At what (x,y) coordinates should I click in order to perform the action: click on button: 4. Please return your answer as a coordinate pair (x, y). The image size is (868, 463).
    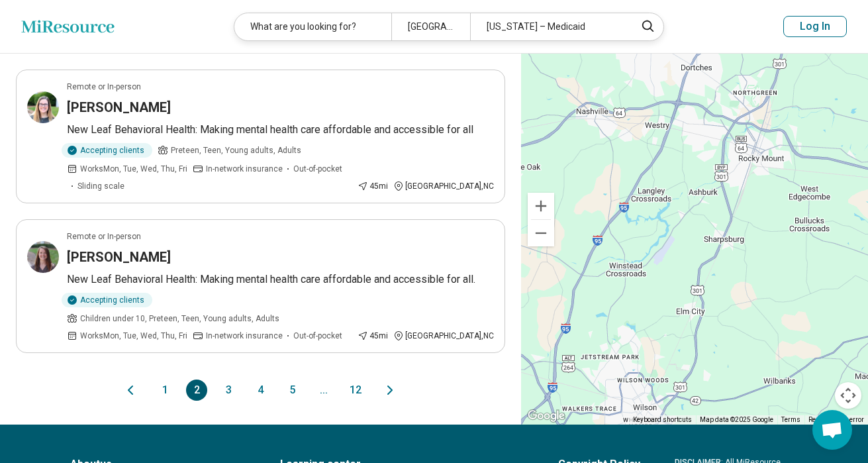
    Looking at the image, I should click on (260, 390).